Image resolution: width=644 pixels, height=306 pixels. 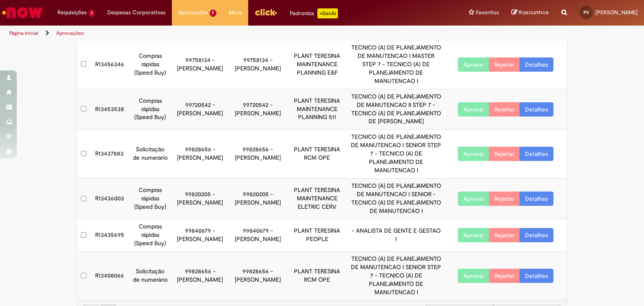 What do you see at coordinates (91, 13) in the screenshot?
I see `span: 1` at bounding box center [91, 13].